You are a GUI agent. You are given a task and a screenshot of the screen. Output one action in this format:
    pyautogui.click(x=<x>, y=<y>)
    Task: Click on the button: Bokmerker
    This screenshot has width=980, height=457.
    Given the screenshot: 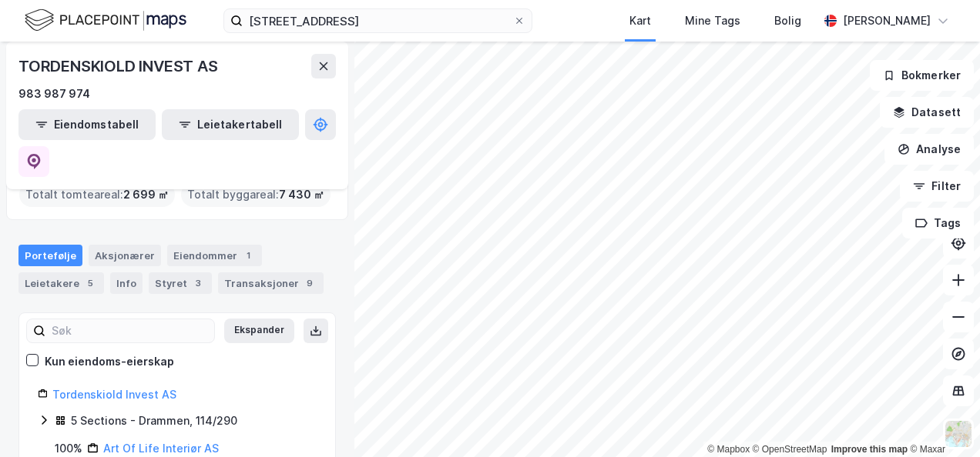 What is the action you would take?
    pyautogui.click(x=922, y=75)
    